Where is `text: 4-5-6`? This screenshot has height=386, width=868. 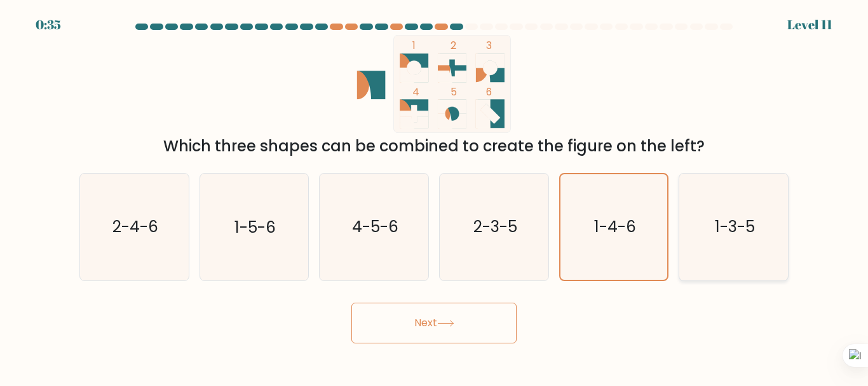
text: 4-5-6 is located at coordinates (375, 227).